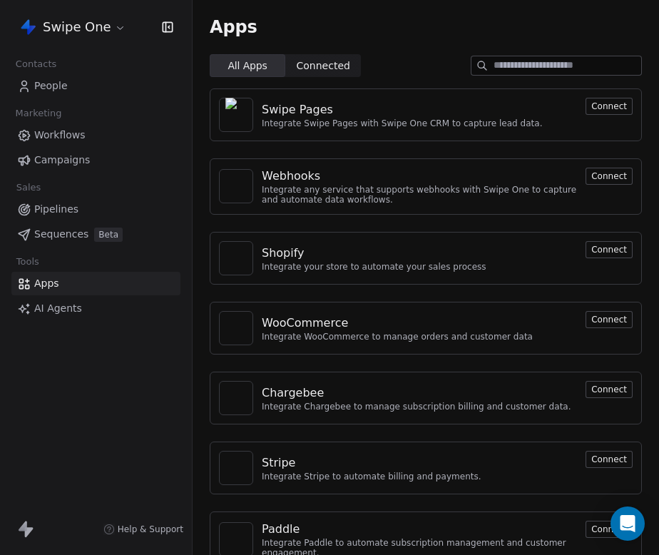 The image size is (659, 555). What do you see at coordinates (96, 283) in the screenshot?
I see `a: Apps` at bounding box center [96, 283].